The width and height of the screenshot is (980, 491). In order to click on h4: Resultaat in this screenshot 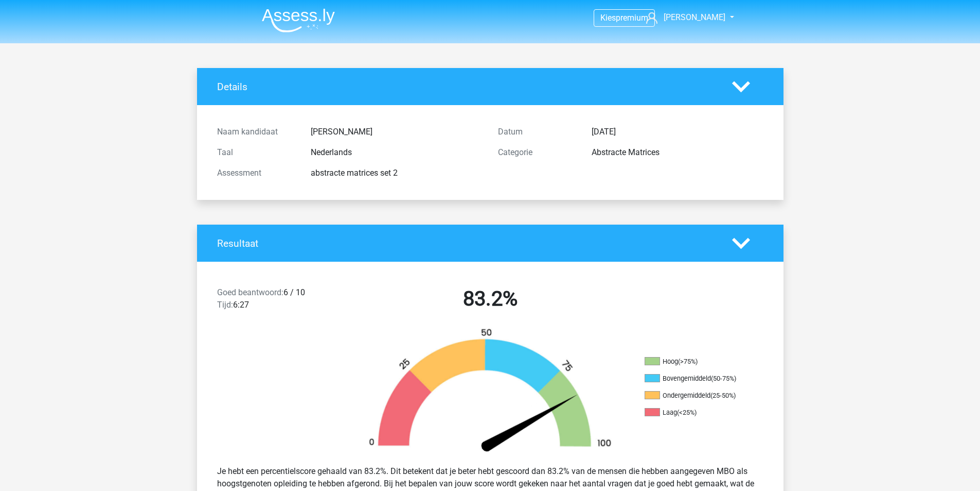, I will do `click(467, 243)`.